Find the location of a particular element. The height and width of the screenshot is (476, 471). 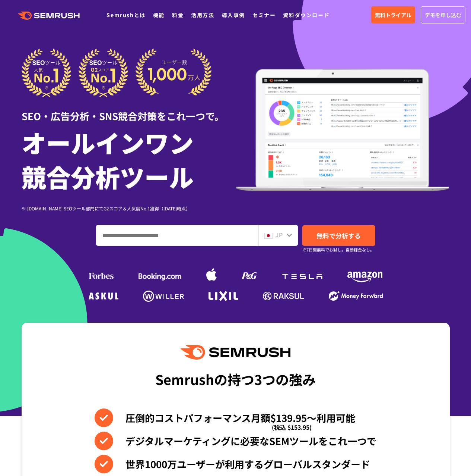

input: ドメイン、キーワードまたはURLを入力してください is located at coordinates (177, 236).